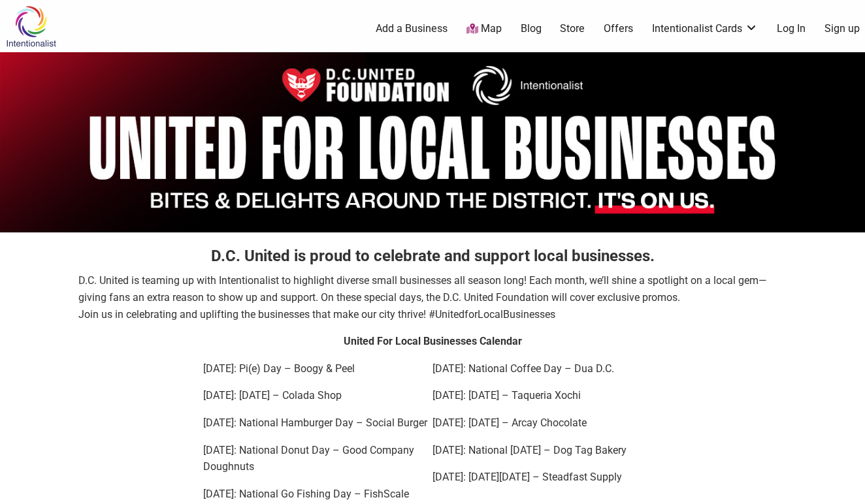  I want to click on a: Sign up, so click(842, 29).